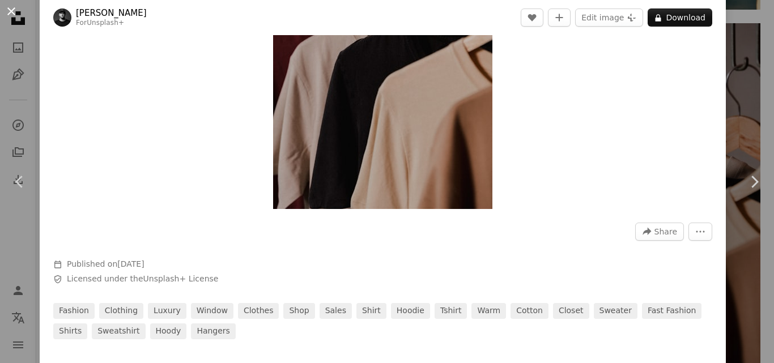 This screenshot has width=774, height=363. I want to click on button: Download, so click(680, 18).